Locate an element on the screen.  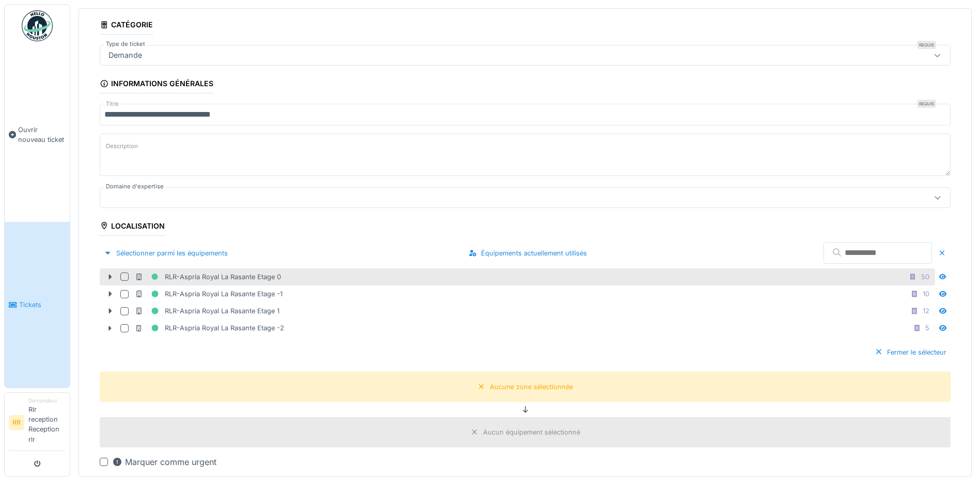
label: Type de ticket is located at coordinates (126, 44).